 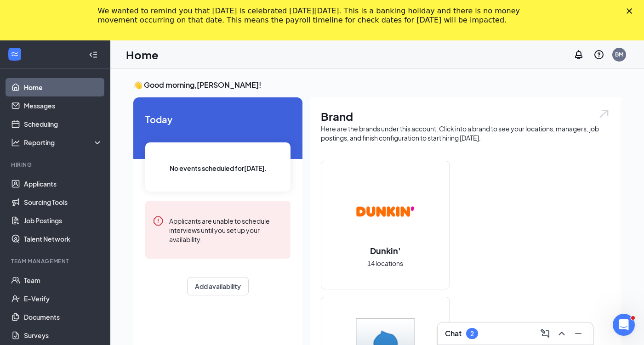 I want to click on div: Applicants are unable to schedule interviews until you set up your availability., so click(x=226, y=230).